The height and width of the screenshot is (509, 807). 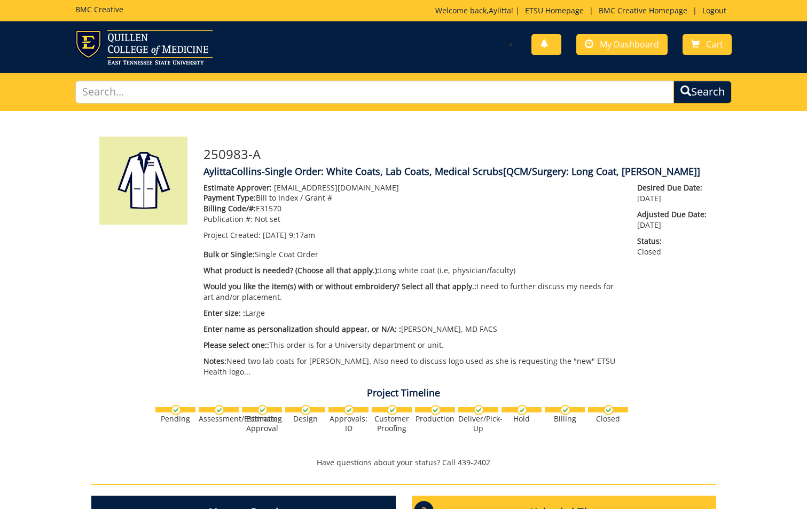 What do you see at coordinates (143, 180) in the screenshot?
I see `img: Product featured image` at bounding box center [143, 180].